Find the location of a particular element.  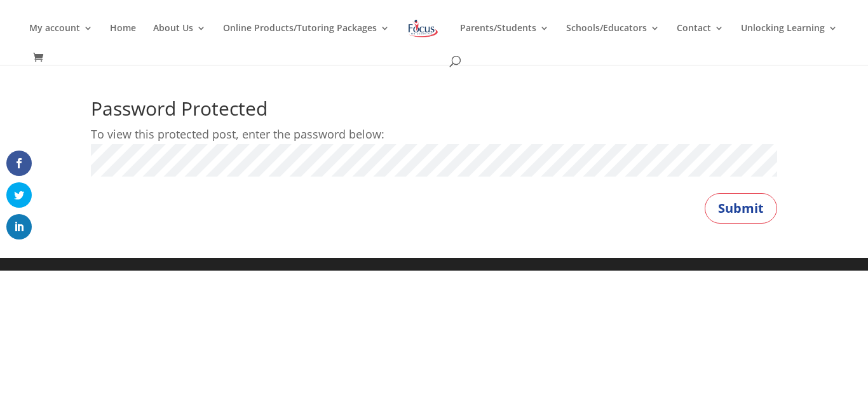

a: About Us is located at coordinates (179, 38).